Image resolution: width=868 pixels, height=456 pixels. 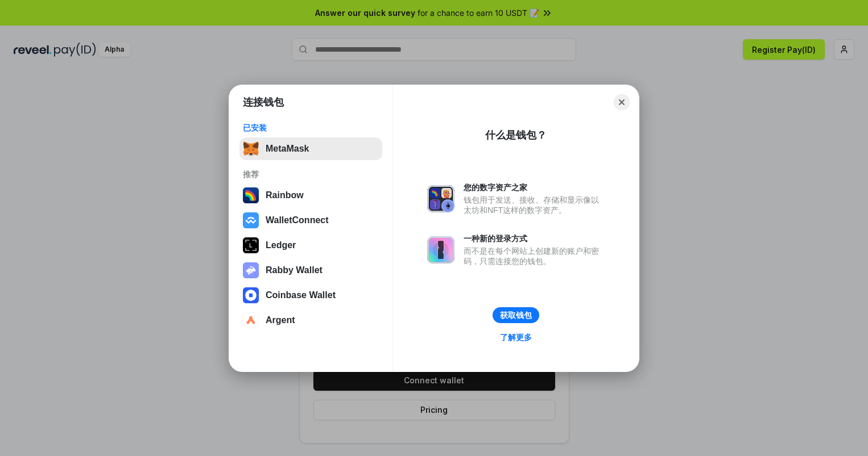 I want to click on button: WalletConnect, so click(x=310, y=221).